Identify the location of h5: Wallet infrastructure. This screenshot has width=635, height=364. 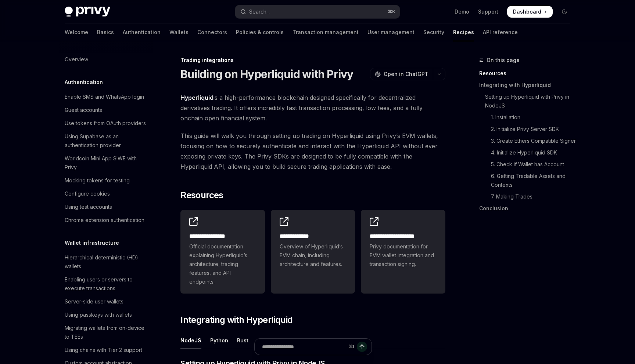
(92, 243).